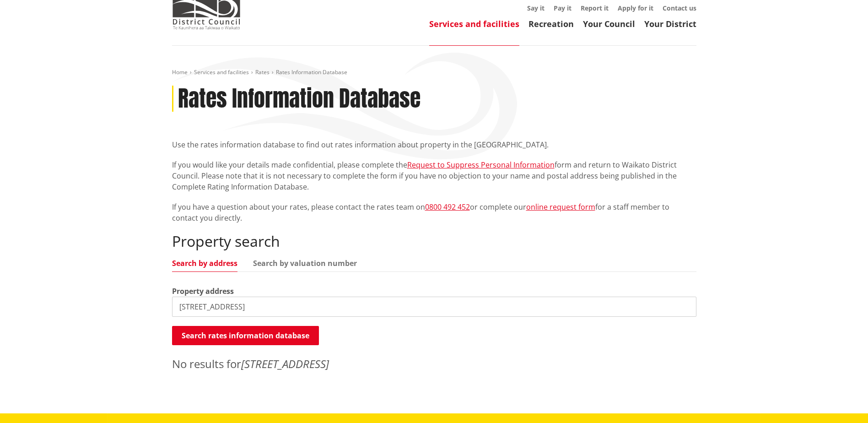 This screenshot has width=868, height=423. I want to click on a: 0800 492 452, so click(447, 207).